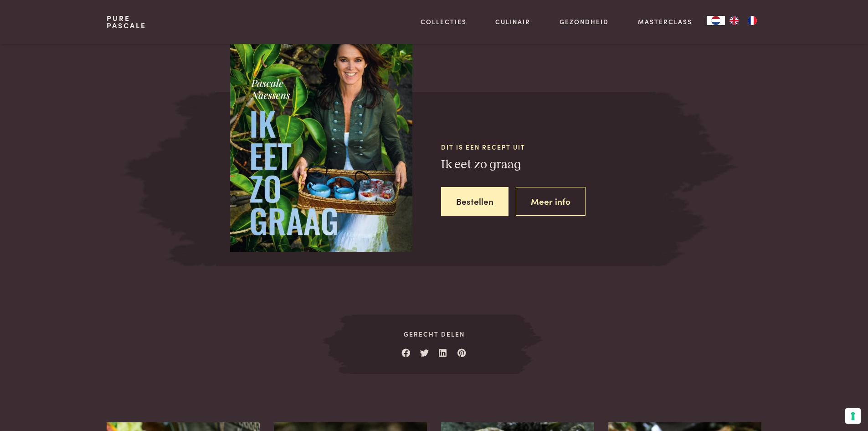 The width and height of the screenshot is (868, 431). Describe the element at coordinates (853, 416) in the screenshot. I see `button: Uw voorkeuren voor toestemming voor trackingtechnologieën` at that location.